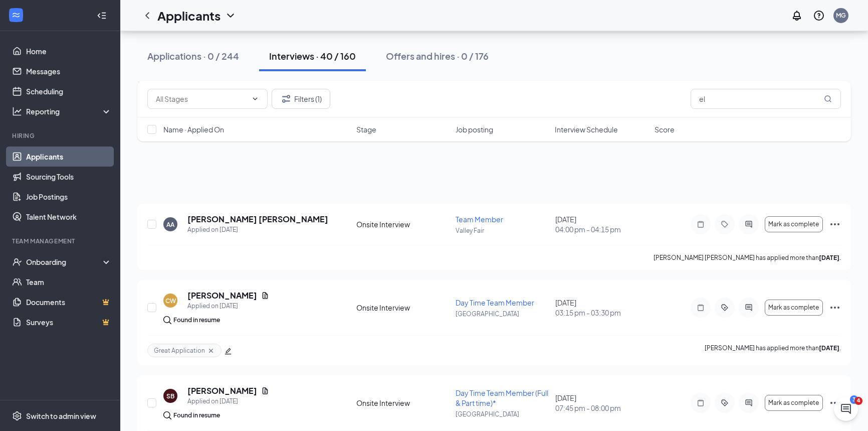 The height and width of the screenshot is (431, 868). What do you see at coordinates (69, 71) in the screenshot?
I see `a: Messages` at bounding box center [69, 71].